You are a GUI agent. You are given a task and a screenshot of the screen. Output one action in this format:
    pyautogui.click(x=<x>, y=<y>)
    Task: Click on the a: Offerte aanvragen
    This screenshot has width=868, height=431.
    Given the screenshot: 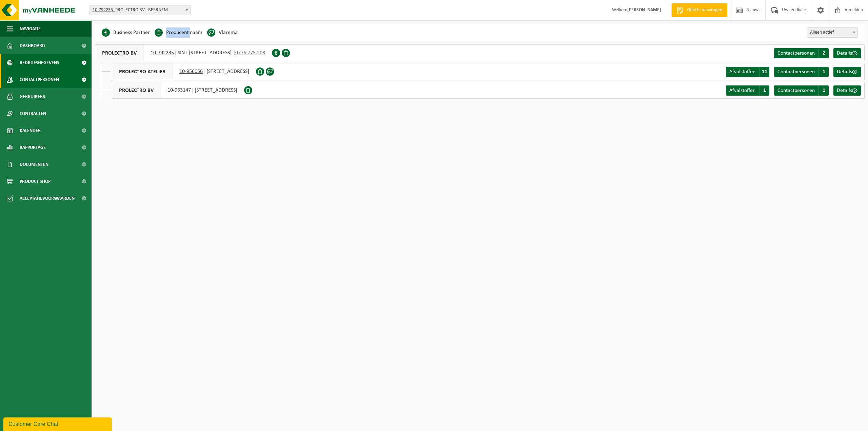 What is the action you would take?
    pyautogui.click(x=699, y=10)
    